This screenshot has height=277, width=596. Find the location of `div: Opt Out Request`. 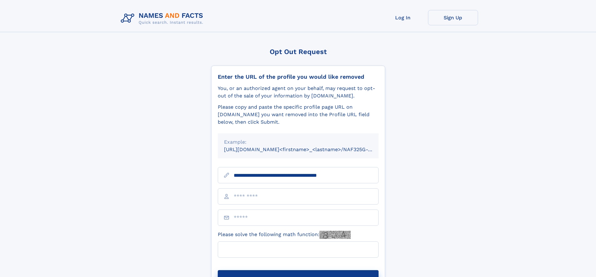

div: Opt Out Request is located at coordinates (298, 52).